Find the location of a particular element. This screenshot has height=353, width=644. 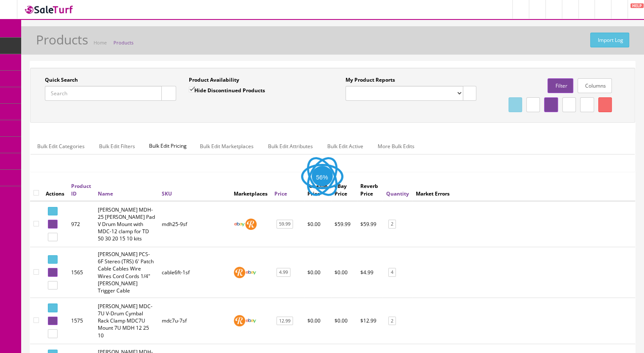

td: Roland MDH-25 Tom Pad V Drum Mount with MDC-12 clamp for TD 50 30 20 15 10 kits is located at coordinates (126, 224).